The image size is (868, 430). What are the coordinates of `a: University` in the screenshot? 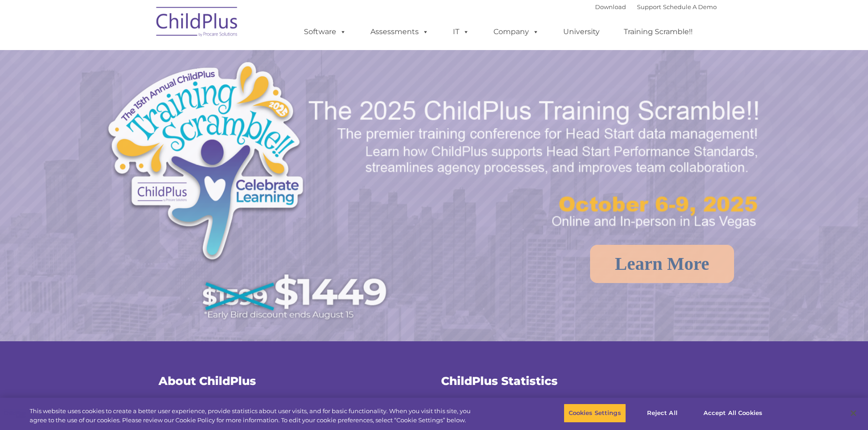 It's located at (581, 32).